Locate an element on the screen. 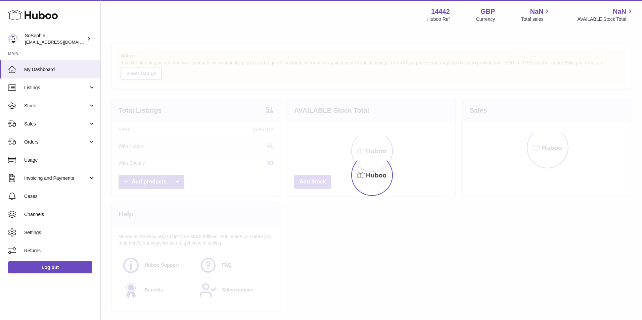  span: My Dashboard is located at coordinates (60, 70).